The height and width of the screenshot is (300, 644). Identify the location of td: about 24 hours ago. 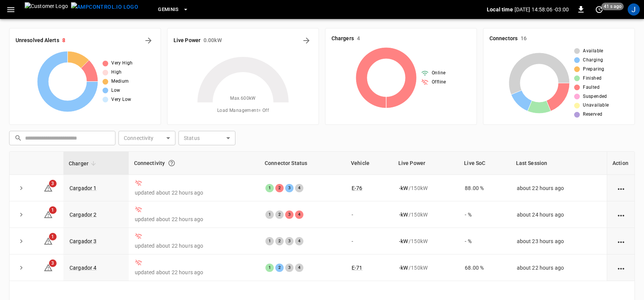
(558, 214).